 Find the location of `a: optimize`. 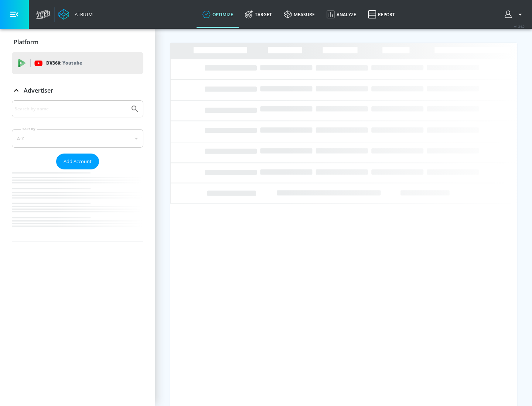

a: optimize is located at coordinates (218, 14).